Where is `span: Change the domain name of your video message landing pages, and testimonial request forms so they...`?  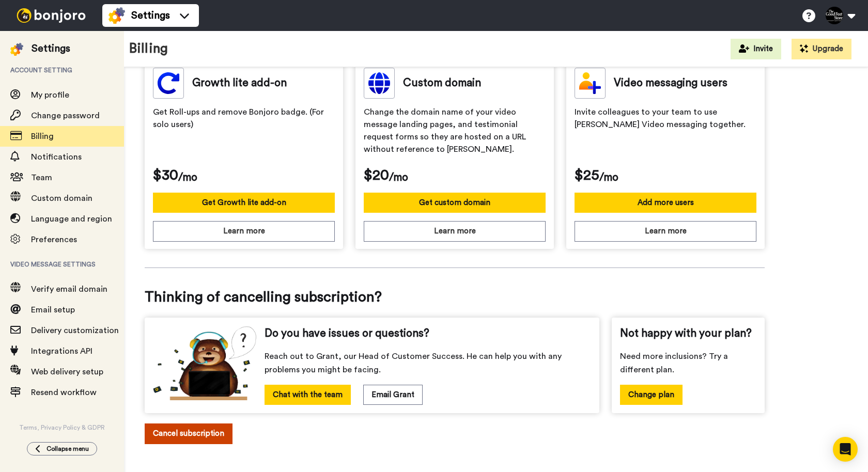
span: Change the domain name of your video message landing pages, and testimonial request forms so they... is located at coordinates (454, 131).